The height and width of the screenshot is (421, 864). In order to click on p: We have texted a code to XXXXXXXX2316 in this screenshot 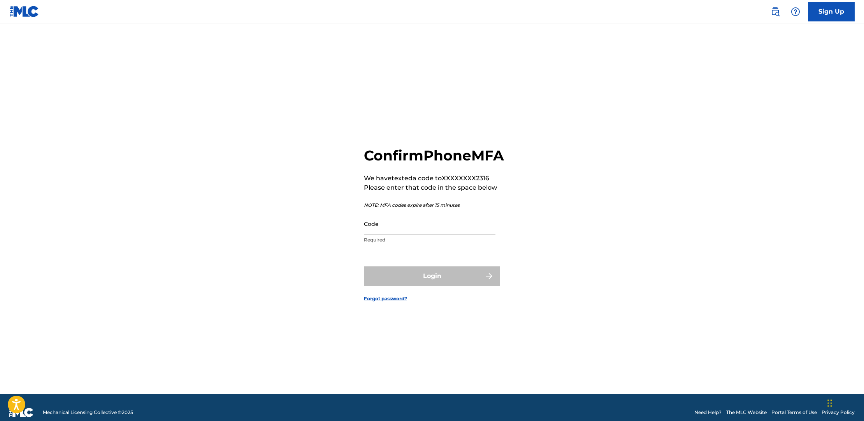, I will do `click(434, 178)`.